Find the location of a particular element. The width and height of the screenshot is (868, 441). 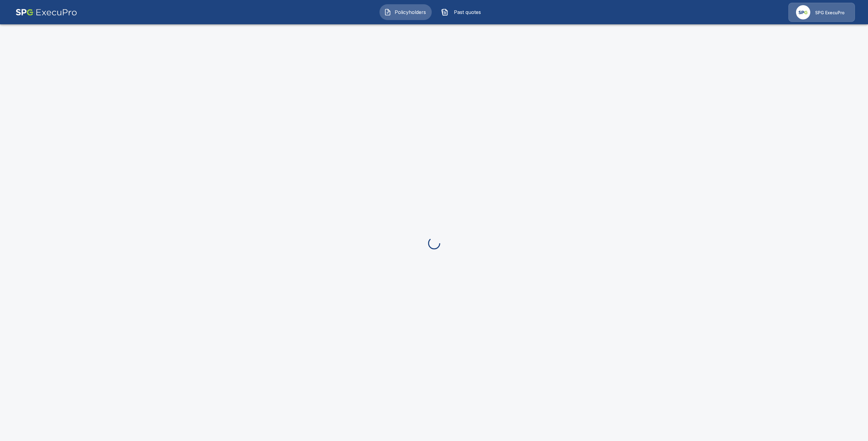

img: AA Logo is located at coordinates (46, 12).